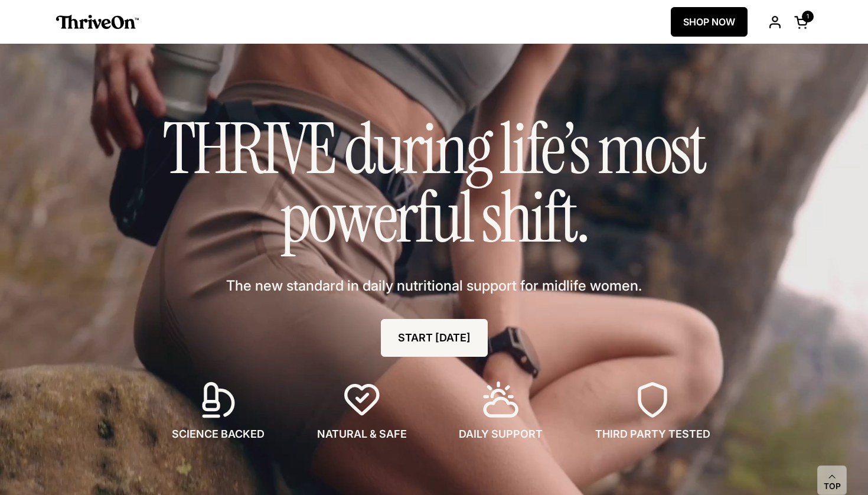 The image size is (868, 495). Describe the element at coordinates (652, 434) in the screenshot. I see `span: THIRD PARTY TESTED` at that location.